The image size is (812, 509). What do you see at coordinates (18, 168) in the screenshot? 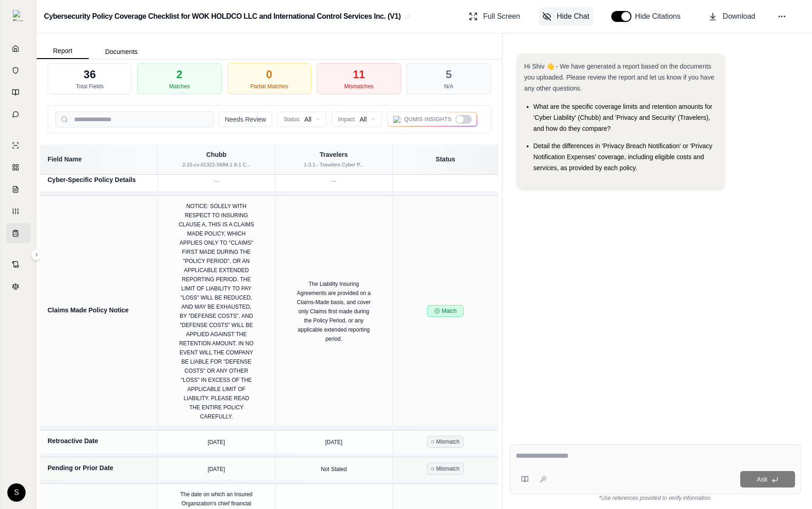
I see `a: Policy Comparisons` at bounding box center [18, 168].